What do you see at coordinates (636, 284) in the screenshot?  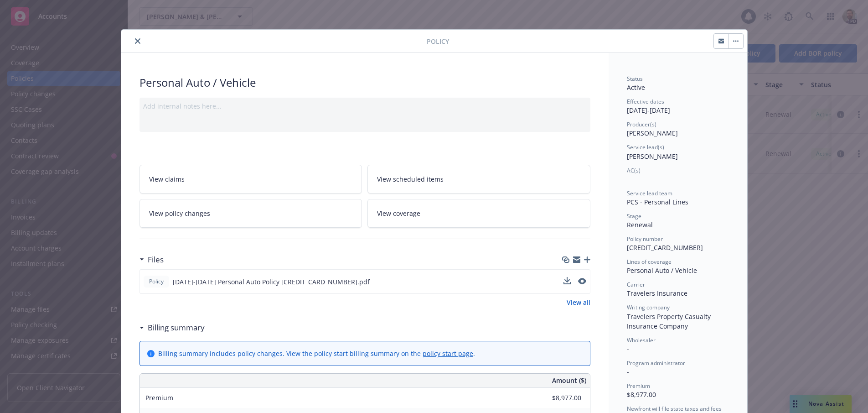 I see `span: Carrier` at bounding box center [636, 284].